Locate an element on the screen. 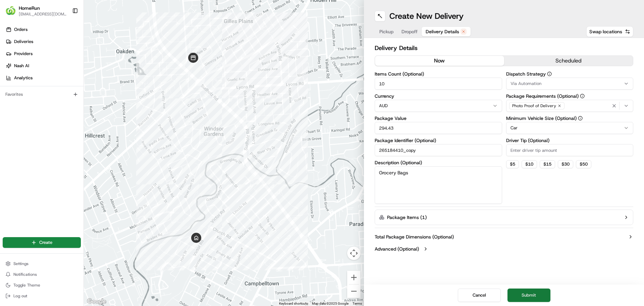  a: Orders is located at coordinates (43, 29).